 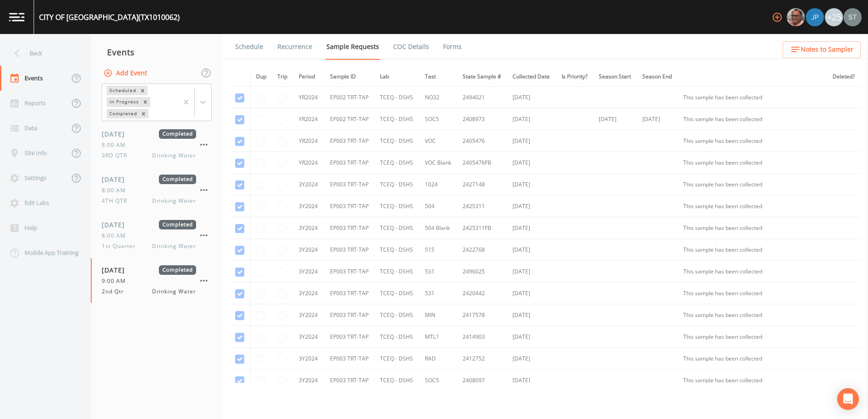 What do you see at coordinates (118, 156) in the screenshot?
I see `span: 3RD QTR` at bounding box center [118, 156].